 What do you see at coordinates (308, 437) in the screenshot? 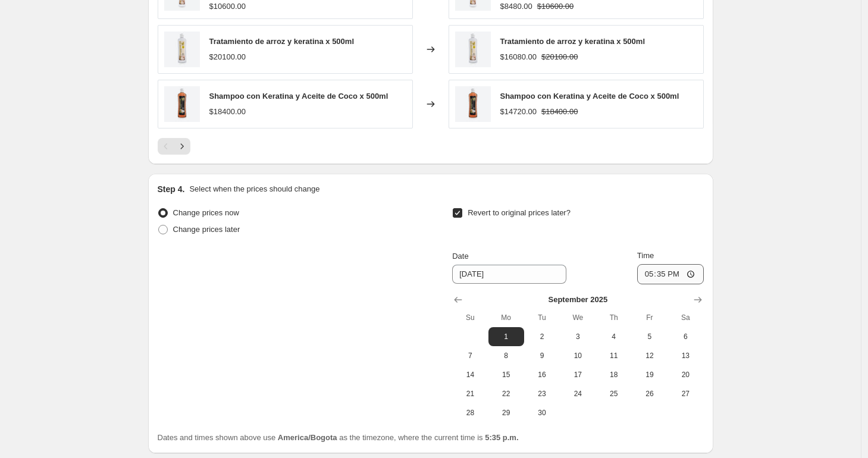
I see `b: America/Bogota` at bounding box center [308, 437].